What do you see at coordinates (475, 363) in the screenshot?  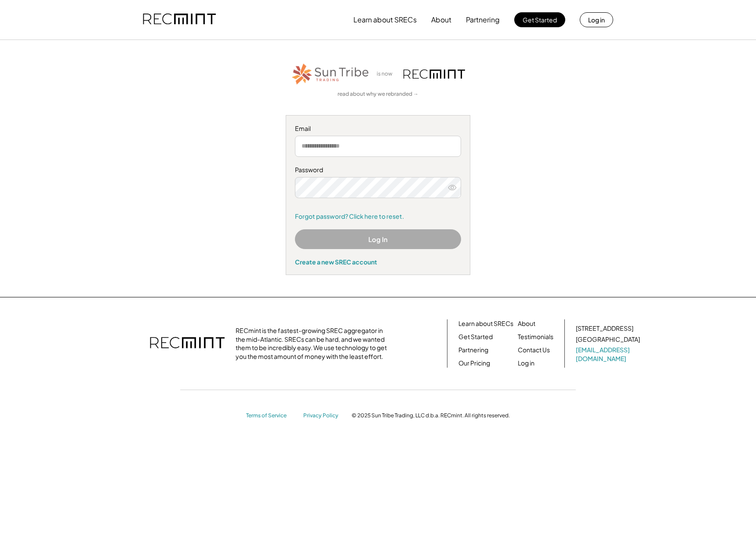 I see `a: Our Pricing` at bounding box center [475, 363].